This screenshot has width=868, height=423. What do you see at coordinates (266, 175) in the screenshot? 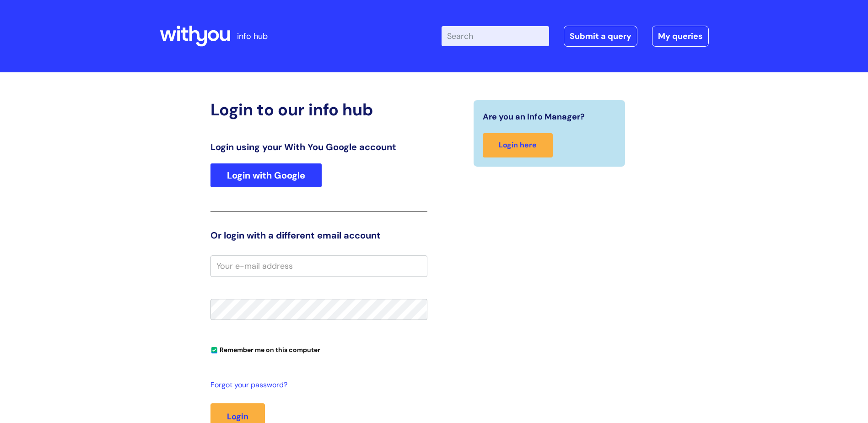
I see `a: Login with Google` at bounding box center [266, 175].